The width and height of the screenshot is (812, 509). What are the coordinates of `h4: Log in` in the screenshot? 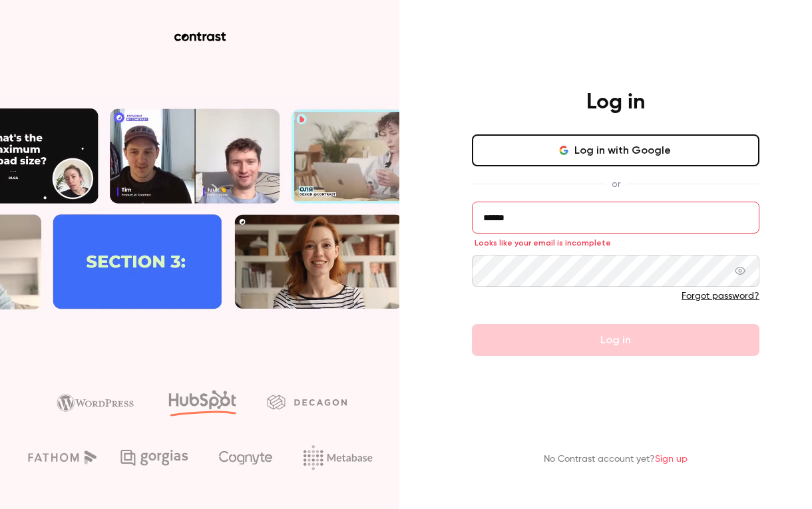 It's located at (616, 103).